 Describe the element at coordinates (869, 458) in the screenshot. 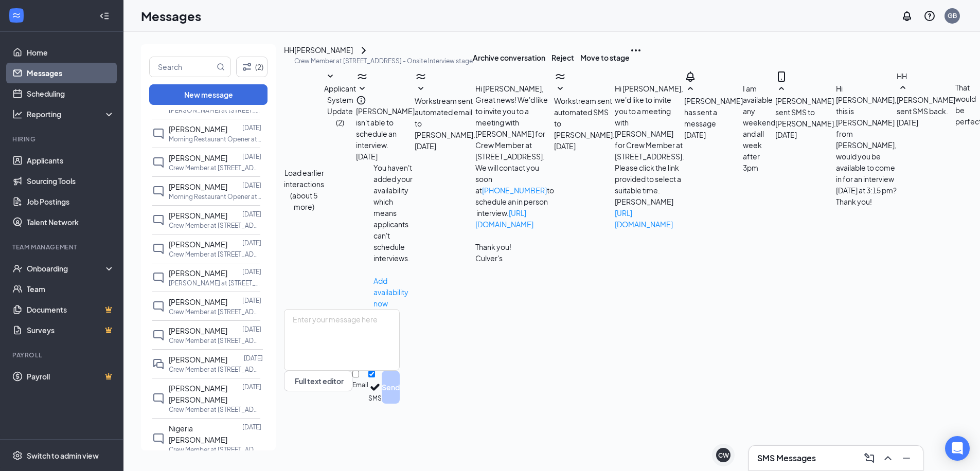

I see `button: ComposeMessage` at that location.